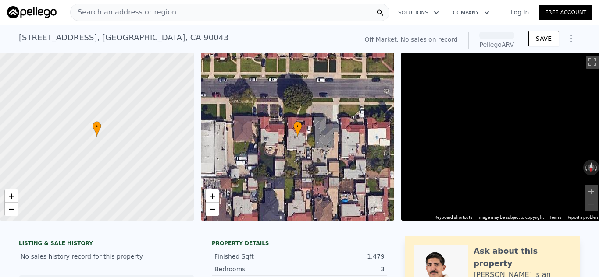 Image resolution: width=599 pixels, height=277 pixels. What do you see at coordinates (497, 45) in the screenshot?
I see `div: Pellego ARV` at bounding box center [497, 45].